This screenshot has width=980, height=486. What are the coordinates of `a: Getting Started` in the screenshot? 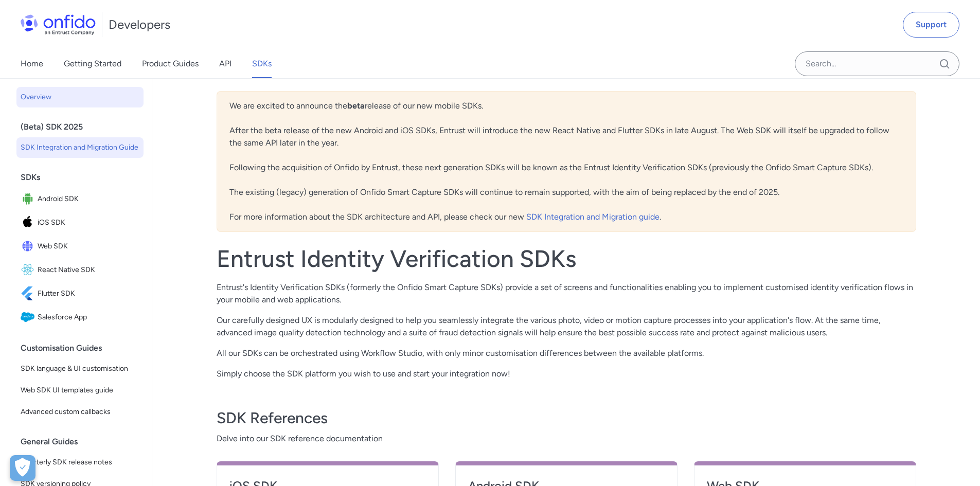 It's located at (93, 64).